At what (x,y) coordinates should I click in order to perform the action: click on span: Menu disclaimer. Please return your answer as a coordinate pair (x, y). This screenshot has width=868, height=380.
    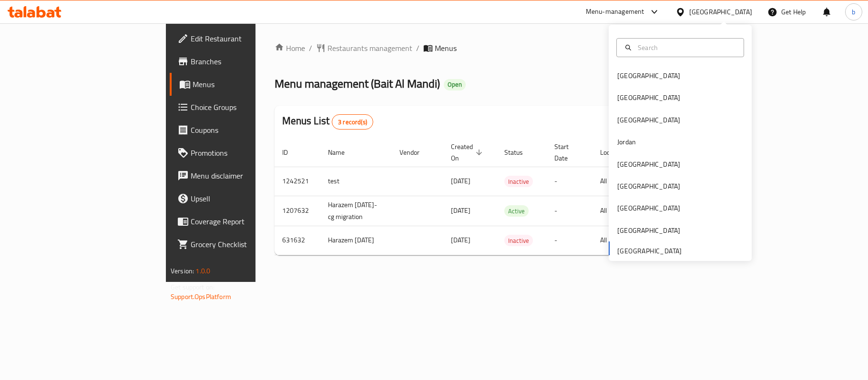
    Looking at the image, I should click on (247, 176).